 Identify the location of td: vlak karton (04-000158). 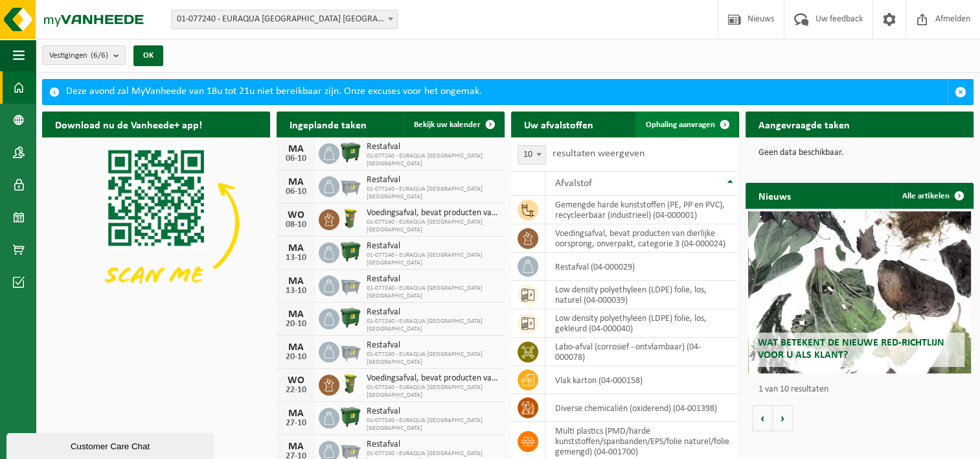
(641, 380).